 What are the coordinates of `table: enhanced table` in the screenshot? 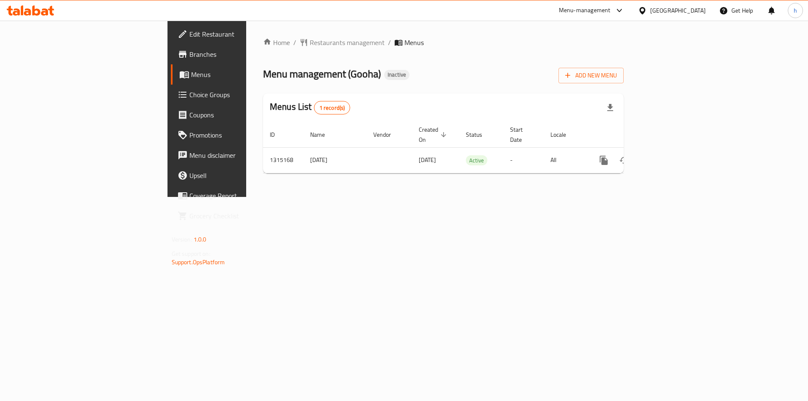 It's located at (472, 148).